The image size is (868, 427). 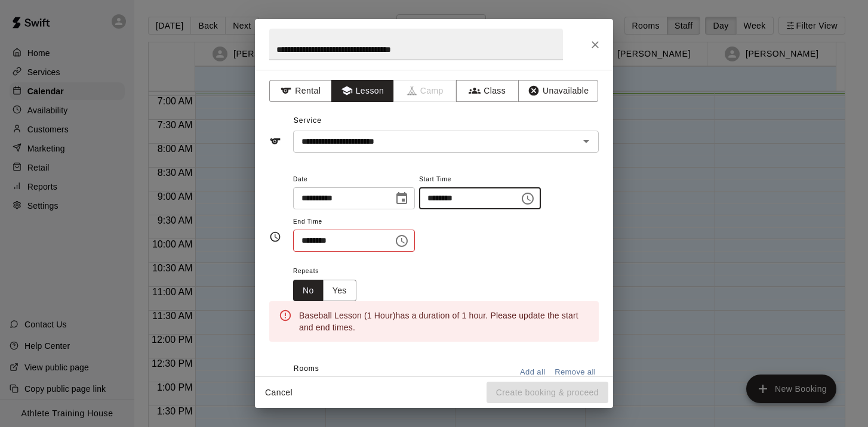 I want to click on button: Choose time, selected time is 6:30 AM, so click(x=402, y=241).